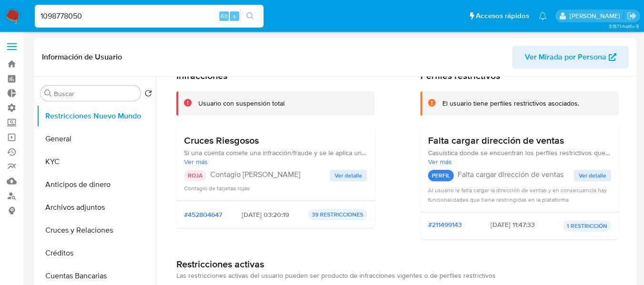 Image resolution: width=644 pixels, height=285 pixels. I want to click on span: Ver Mirada por Persona, so click(565, 57).